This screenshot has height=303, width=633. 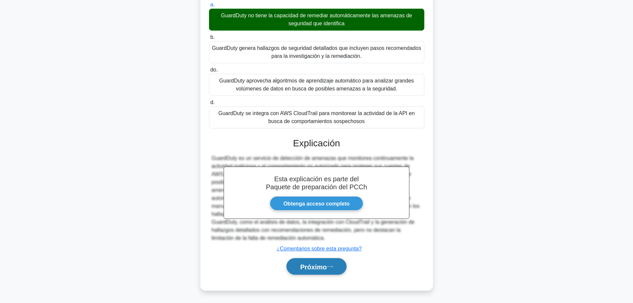 I want to click on font: GuardDuty aprovecha algoritmos de aprendizaje automático para analizar grandes volúmenes de datos..., so click(x=317, y=84).